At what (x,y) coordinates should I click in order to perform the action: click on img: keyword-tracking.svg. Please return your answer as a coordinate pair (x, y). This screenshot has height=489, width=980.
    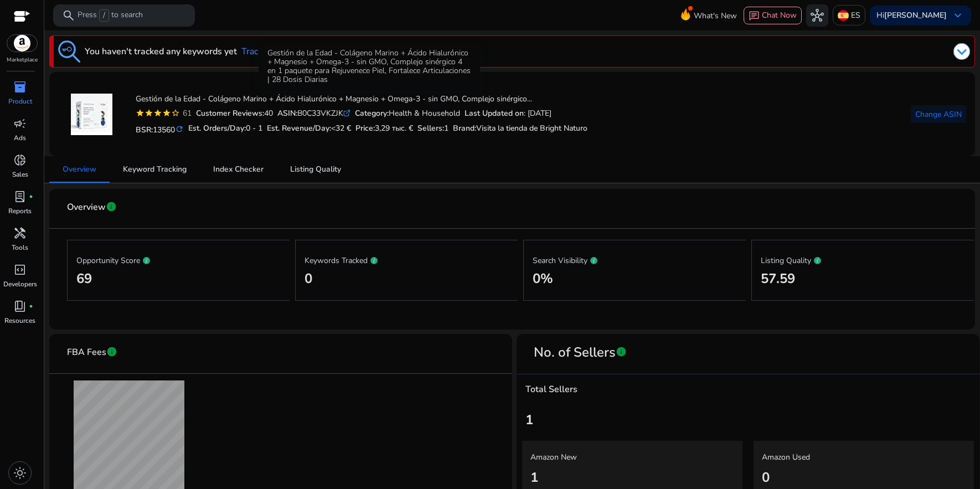
    Looking at the image, I should click on (69, 51).